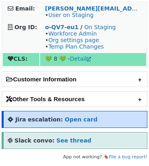 Image resolution: width=149 pixels, height=166 pixels. Describe the element at coordinates (39, 120) in the screenshot. I see `strong: Jira escalation:` at that location.